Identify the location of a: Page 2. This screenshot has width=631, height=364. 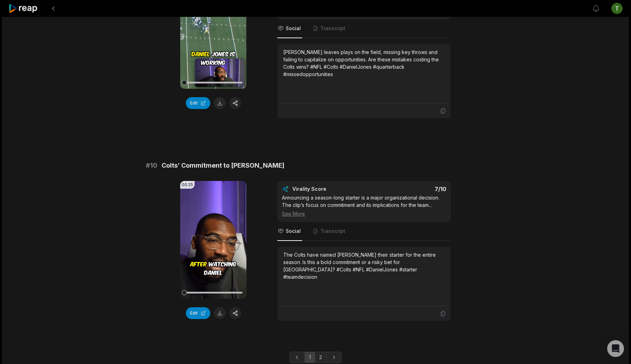
(321, 357).